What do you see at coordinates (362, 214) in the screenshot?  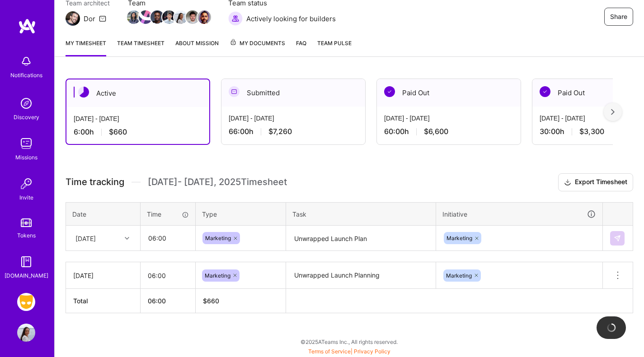 I see `th: Task` at bounding box center [362, 214].